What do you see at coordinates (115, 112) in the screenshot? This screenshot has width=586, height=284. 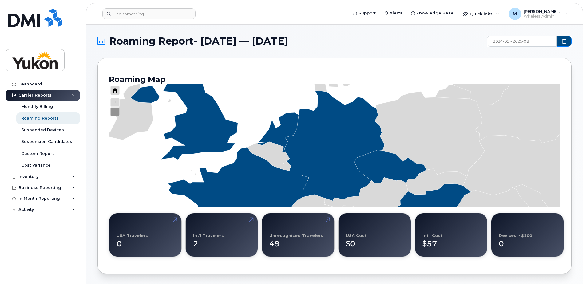 I see `g: Press ENTER to zoom in` at bounding box center [115, 112].